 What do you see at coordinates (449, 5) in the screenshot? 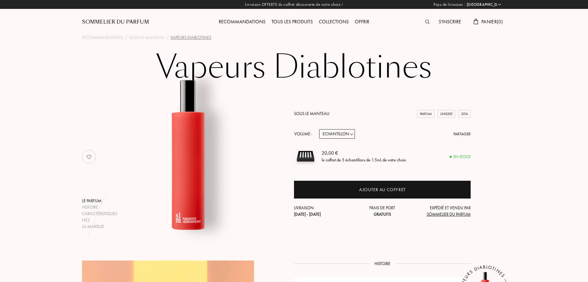
I see `span: Pays de livraison :` at bounding box center [449, 5].